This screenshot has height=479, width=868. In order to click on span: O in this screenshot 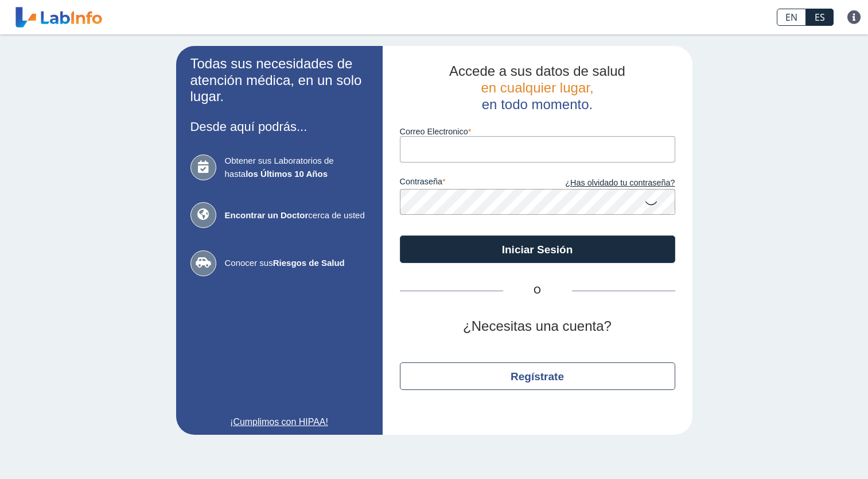, I will do `click(537, 290)`.